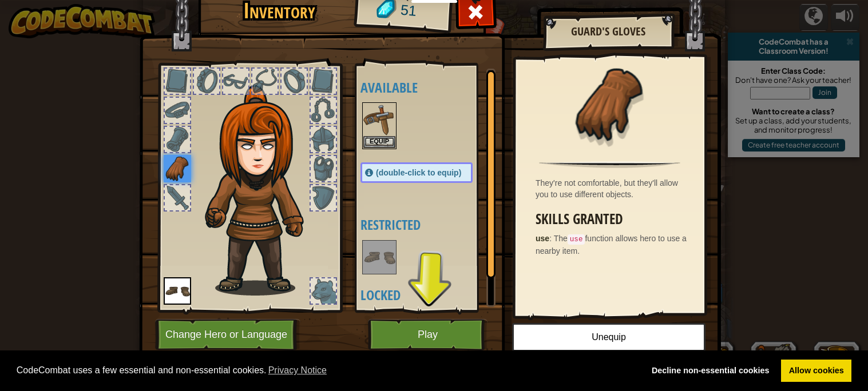 The image size is (868, 391). Describe the element at coordinates (428, 225) in the screenshot. I see `h4: Restricted` at that location.